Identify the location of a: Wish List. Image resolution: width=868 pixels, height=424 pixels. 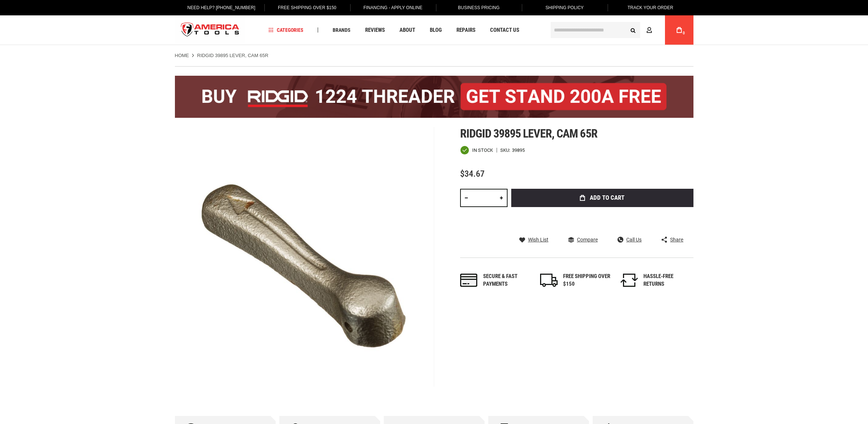
(534, 239).